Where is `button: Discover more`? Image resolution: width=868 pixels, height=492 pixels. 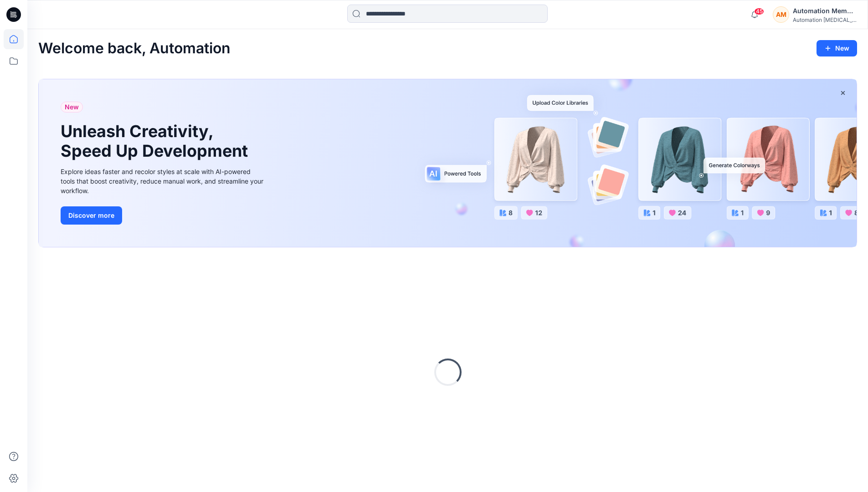
button: Discover more is located at coordinates (91, 215).